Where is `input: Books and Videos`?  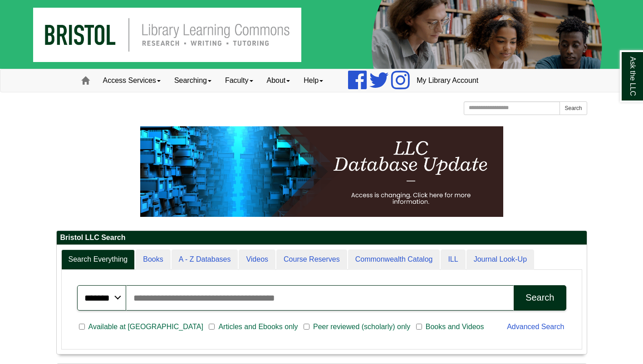 input: Books and Videos is located at coordinates (419, 327).